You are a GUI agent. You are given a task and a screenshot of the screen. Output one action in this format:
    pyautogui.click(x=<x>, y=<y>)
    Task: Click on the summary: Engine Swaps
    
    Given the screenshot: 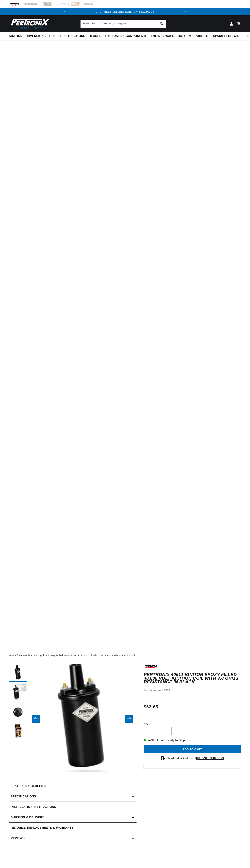 What is the action you would take?
    pyautogui.click(x=163, y=36)
    